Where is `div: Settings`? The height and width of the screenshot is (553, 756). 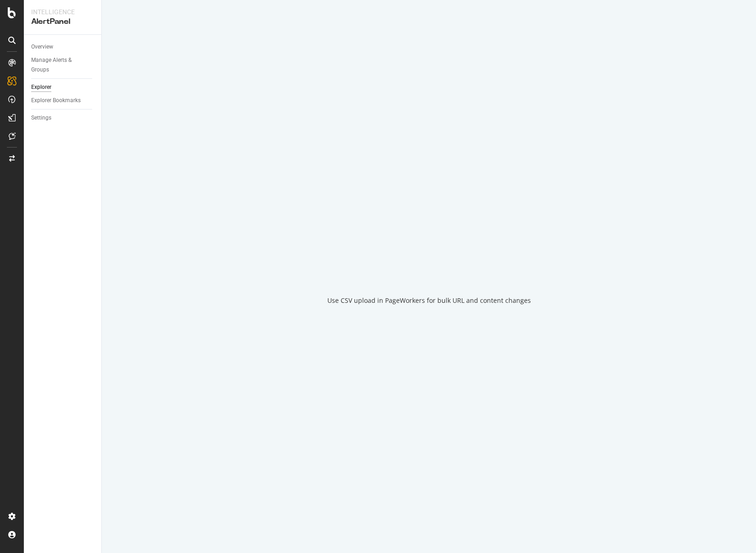 div: Settings is located at coordinates (41, 118).